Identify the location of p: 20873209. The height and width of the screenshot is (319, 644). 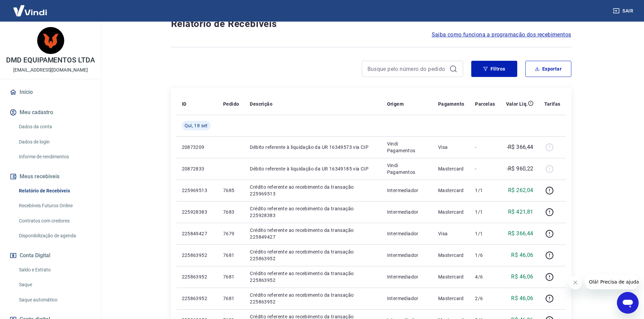
(197, 147).